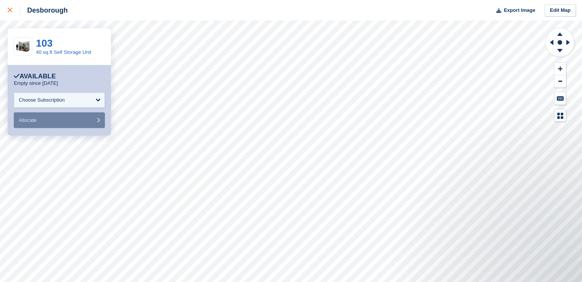  I want to click on span: Export Image, so click(519, 10).